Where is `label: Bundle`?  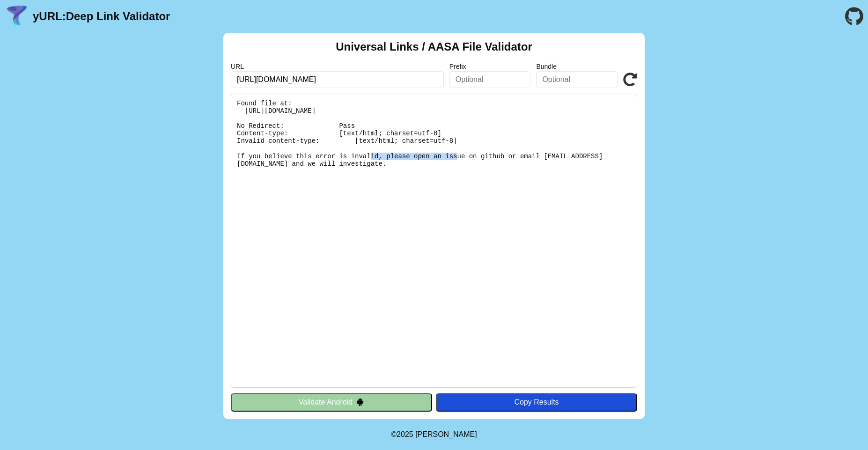 label: Bundle is located at coordinates (577, 67).